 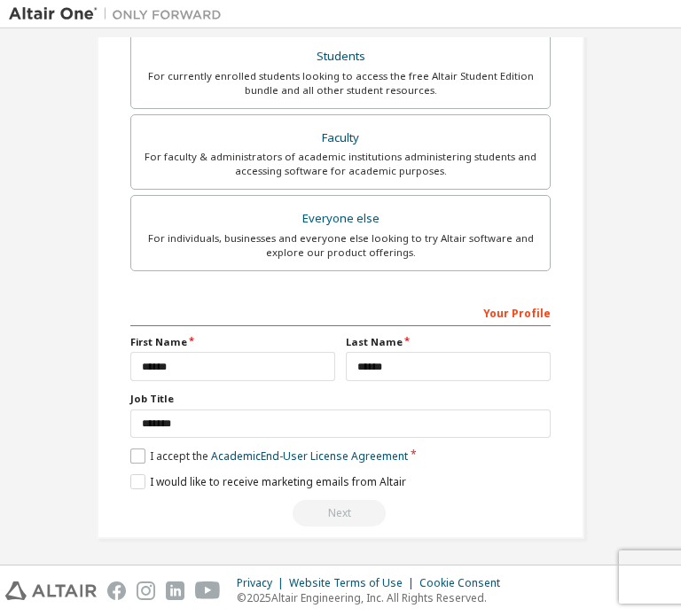 I want to click on div: Privacy, so click(x=263, y=583).